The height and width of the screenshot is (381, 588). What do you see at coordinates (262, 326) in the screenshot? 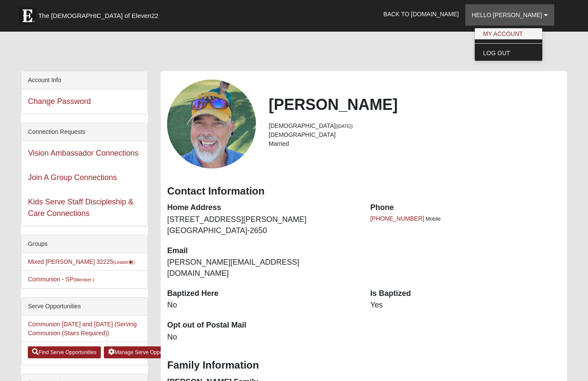
I see `dt: Opt out of Postal Mail` at bounding box center [262, 326].